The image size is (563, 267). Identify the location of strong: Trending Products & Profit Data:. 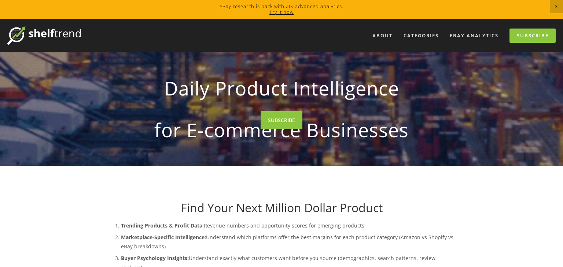
(162, 226).